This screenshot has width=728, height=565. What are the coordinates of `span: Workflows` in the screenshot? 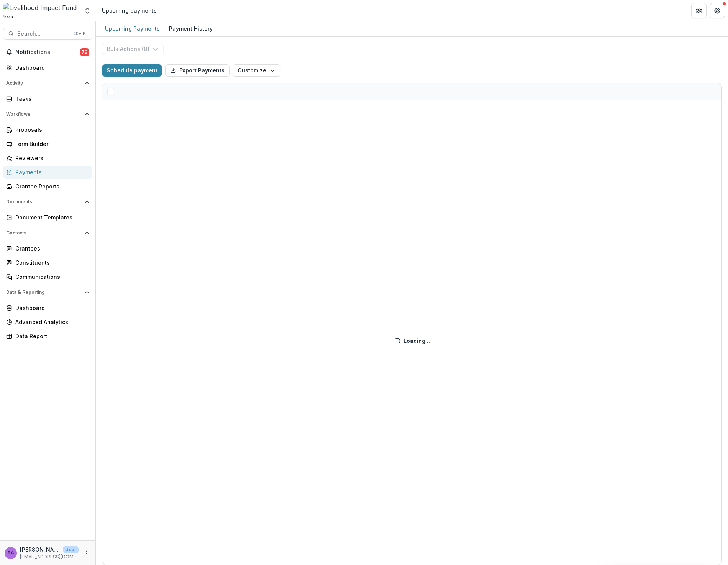 It's located at (44, 114).